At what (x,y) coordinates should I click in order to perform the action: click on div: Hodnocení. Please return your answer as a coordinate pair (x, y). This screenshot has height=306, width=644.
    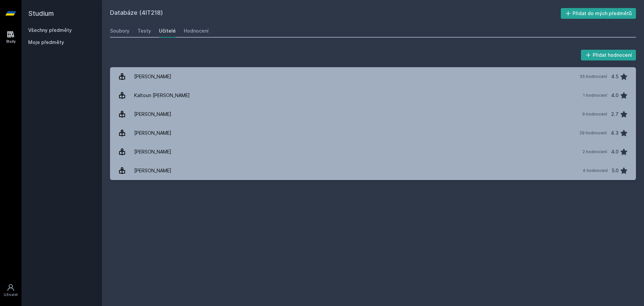
    Looking at the image, I should click on (196, 31).